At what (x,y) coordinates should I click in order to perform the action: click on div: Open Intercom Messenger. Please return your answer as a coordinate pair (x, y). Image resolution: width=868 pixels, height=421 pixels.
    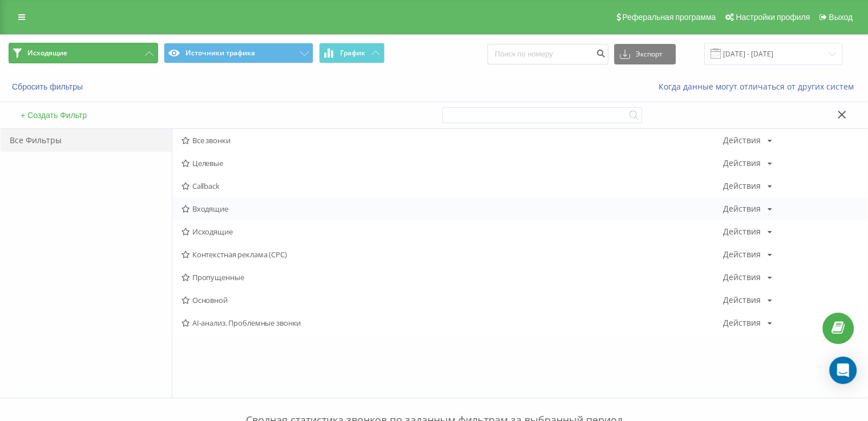
    Looking at the image, I should click on (842, 371).